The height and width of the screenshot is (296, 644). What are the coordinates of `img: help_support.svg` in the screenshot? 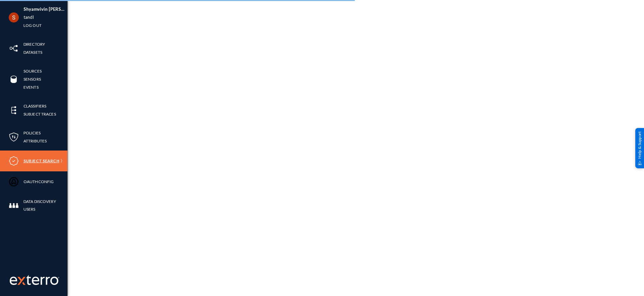 It's located at (640, 163).